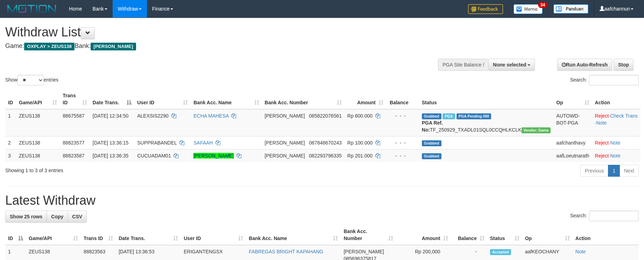 The height and width of the screenshot is (260, 644). I want to click on td: 2, so click(10, 143).